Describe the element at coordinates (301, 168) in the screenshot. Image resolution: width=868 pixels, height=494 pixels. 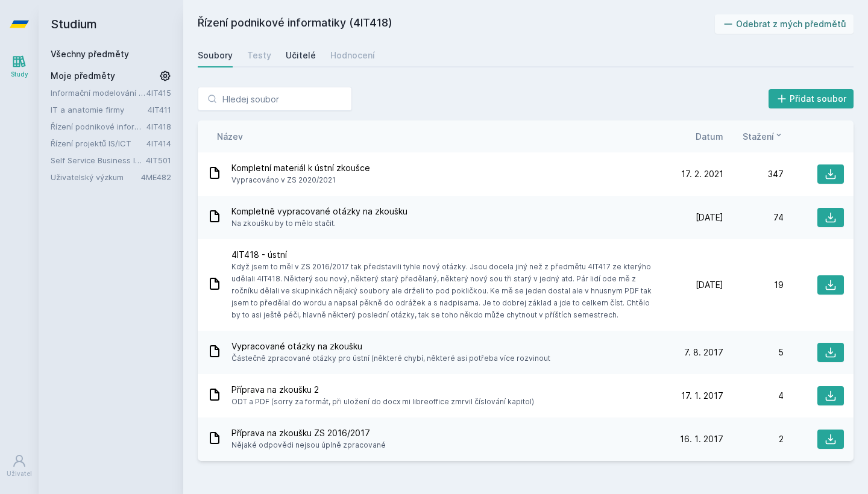
I see `span: Kompletní materiál k ústní zkoušce` at that location.